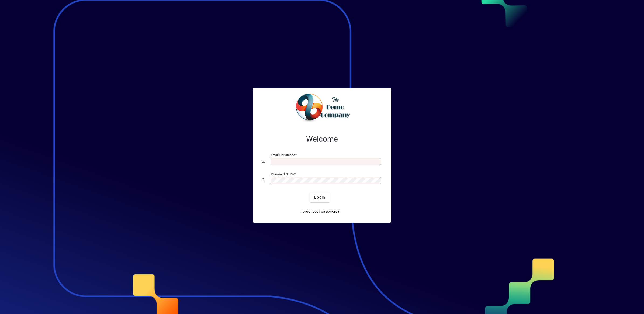 Image resolution: width=644 pixels, height=314 pixels. Describe the element at coordinates (282, 174) in the screenshot. I see `mat-label: Password or Pin` at that location.